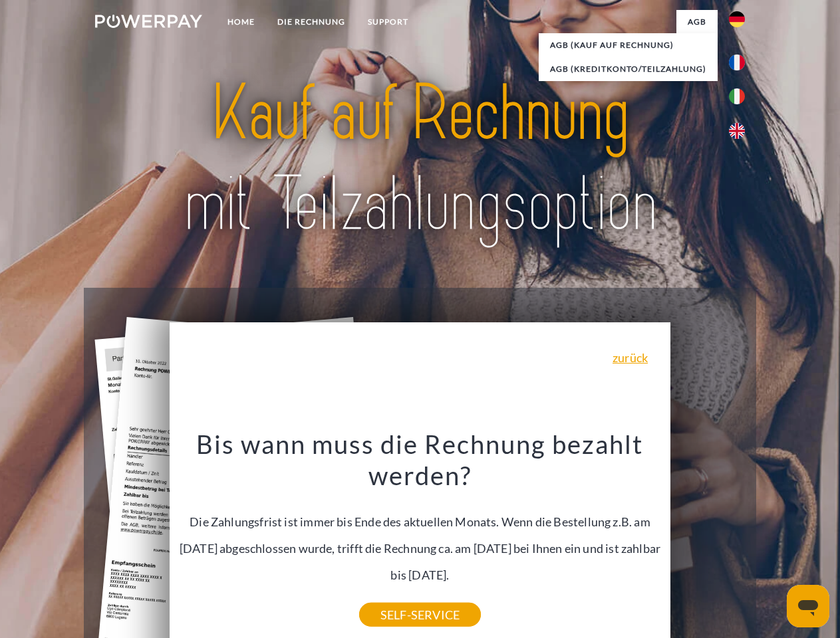 The image size is (840, 638). Describe the element at coordinates (737, 131) in the screenshot. I see `img: en` at that location.